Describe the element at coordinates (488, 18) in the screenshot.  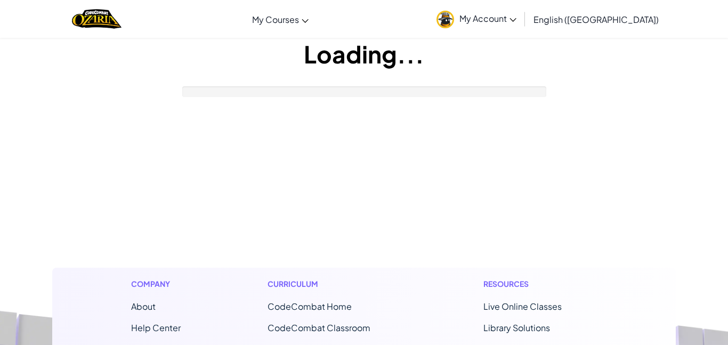
I see `span: My Account` at that location.